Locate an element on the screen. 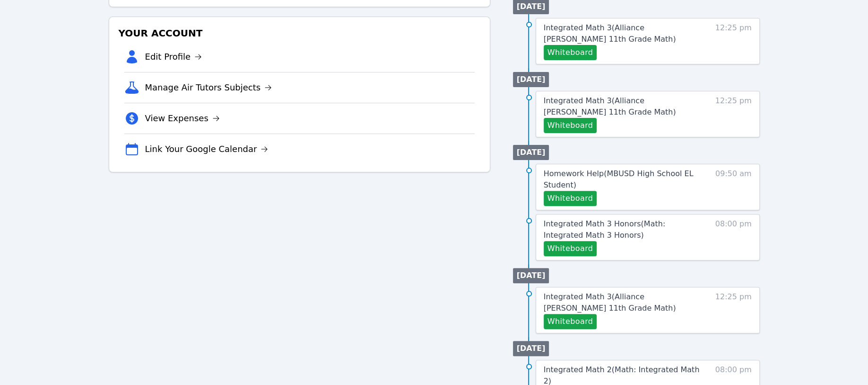  a: Link Your Google Calendar is located at coordinates (207, 149).